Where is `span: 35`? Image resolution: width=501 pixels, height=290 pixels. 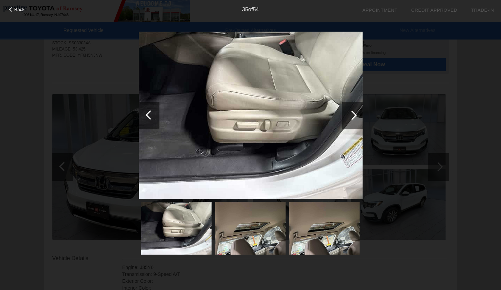 span: 35 is located at coordinates (245, 9).